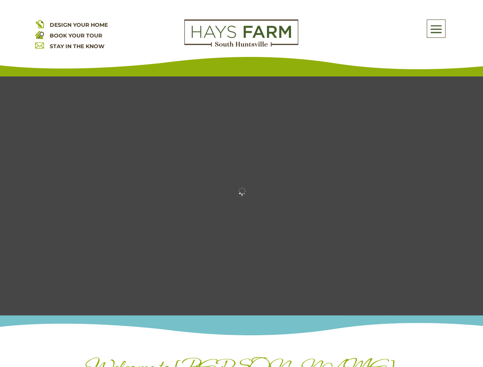 The image size is (483, 367). Describe the element at coordinates (77, 46) in the screenshot. I see `a: STAY IN THE KNOW` at that location.